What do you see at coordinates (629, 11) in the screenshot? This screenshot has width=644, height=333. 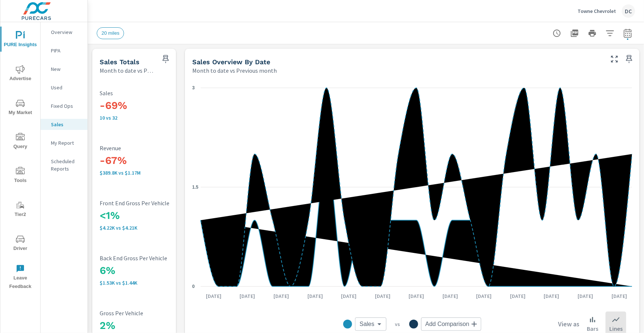 I see `div: DC` at bounding box center [629, 11].